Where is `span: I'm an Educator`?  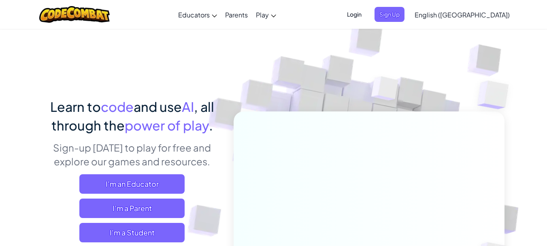 span: I'm an Educator is located at coordinates (132, 184).